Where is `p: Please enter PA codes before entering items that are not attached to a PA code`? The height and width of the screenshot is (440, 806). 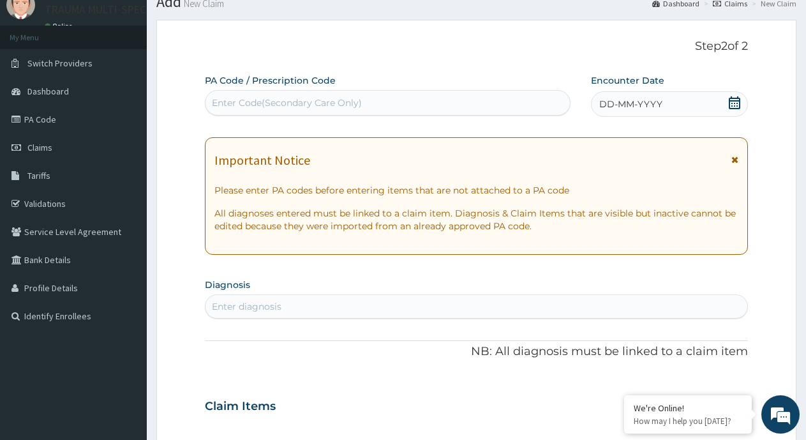 p: Please enter PA codes before entering items that are not attached to a PA code is located at coordinates (476, 190).